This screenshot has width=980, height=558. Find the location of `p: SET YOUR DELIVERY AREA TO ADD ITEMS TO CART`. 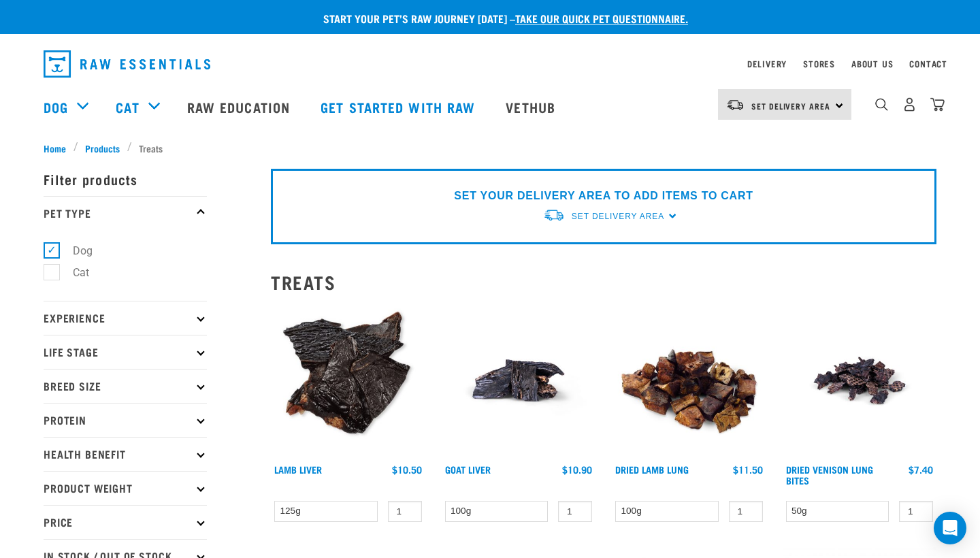

p: SET YOUR DELIVERY AREA TO ADD ITEMS TO CART is located at coordinates (603, 196).